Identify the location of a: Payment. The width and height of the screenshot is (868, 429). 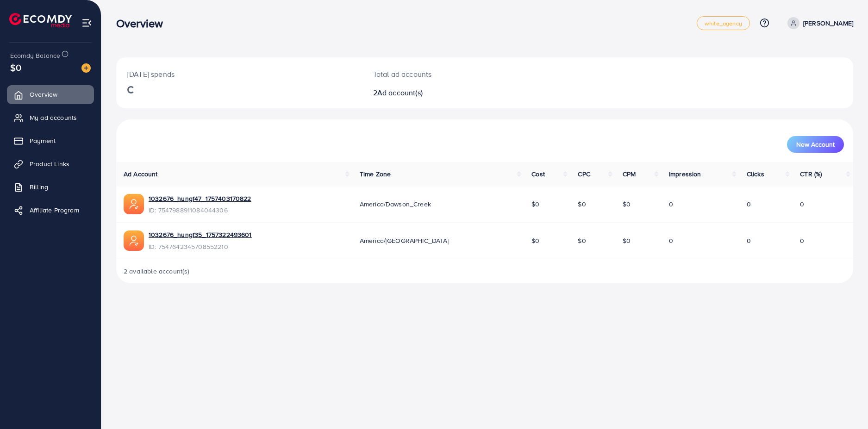
(50, 141).